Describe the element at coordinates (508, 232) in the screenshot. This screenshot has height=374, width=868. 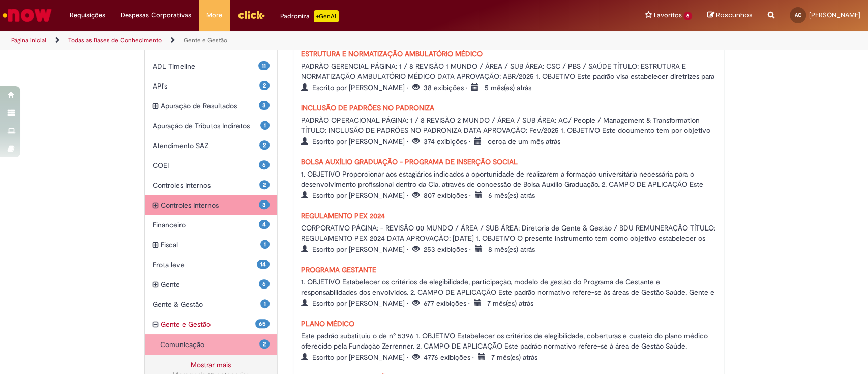
I see `div: CORPORATIVO PÁGINA: - REVISÃO 00 MUNDO / ÁREA / SUB ÁREA: Diretoria de Gente &` at that location.